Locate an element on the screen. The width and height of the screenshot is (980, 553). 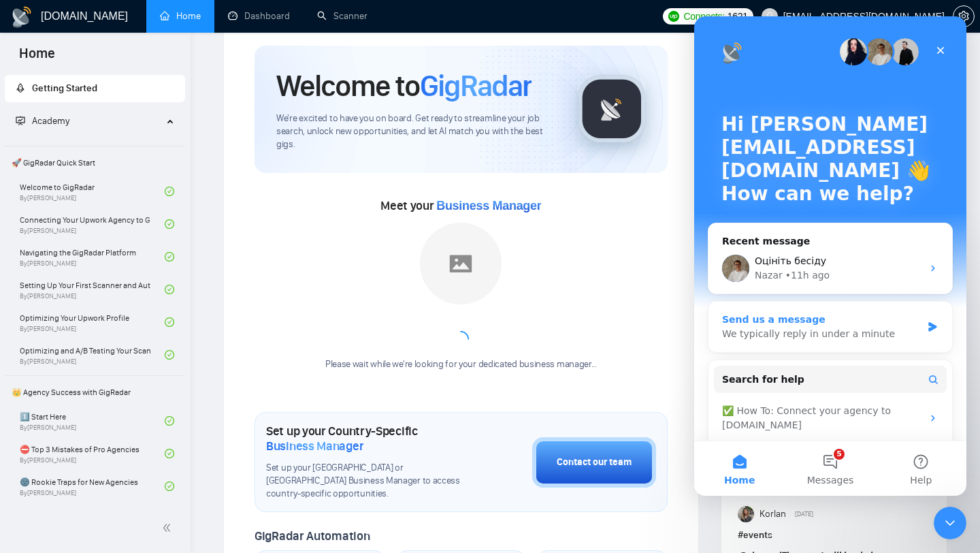
div: Please wait while we're looking for your dedicated business manager... is located at coordinates (461, 364).